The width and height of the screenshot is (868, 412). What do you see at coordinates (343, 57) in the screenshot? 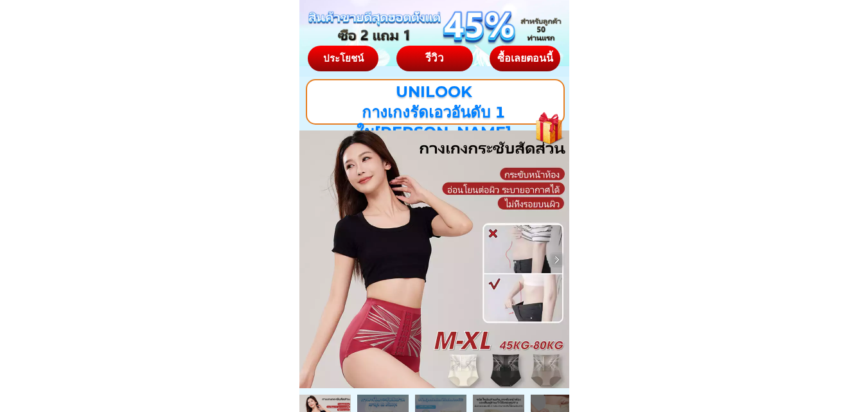
I see `span: ประโยชน์` at bounding box center [343, 57].